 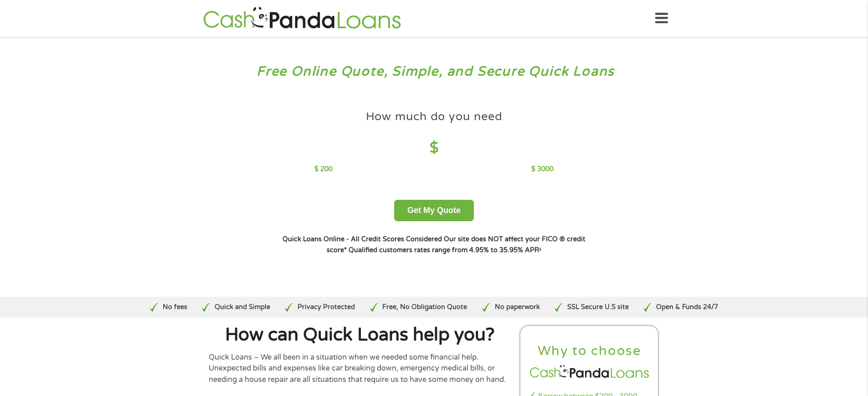 What do you see at coordinates (425, 307) in the screenshot?
I see `p: Free, No Obligation Quote` at bounding box center [425, 307].